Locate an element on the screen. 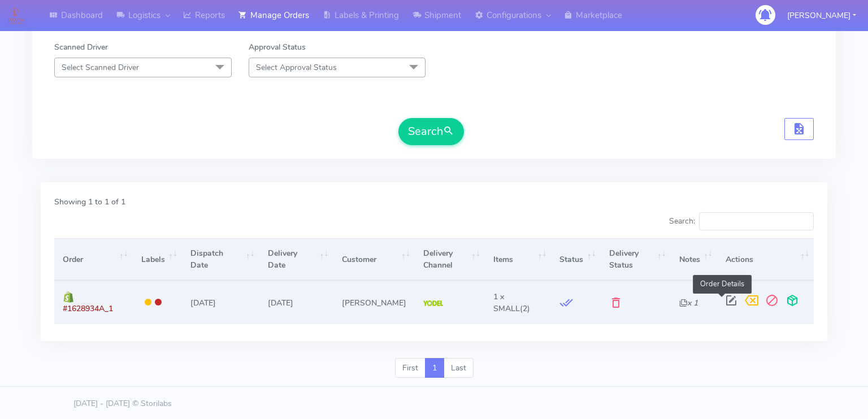 The width and height of the screenshot is (868, 419). th: Status: activate to sort column ascending is located at coordinates (575, 260).